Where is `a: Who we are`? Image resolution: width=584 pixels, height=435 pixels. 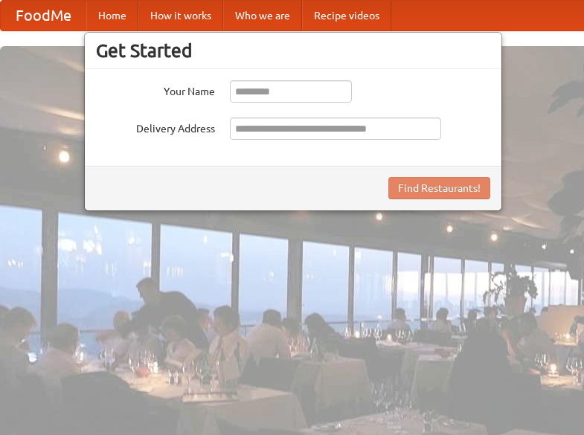 a: Who we are is located at coordinates (263, 16).